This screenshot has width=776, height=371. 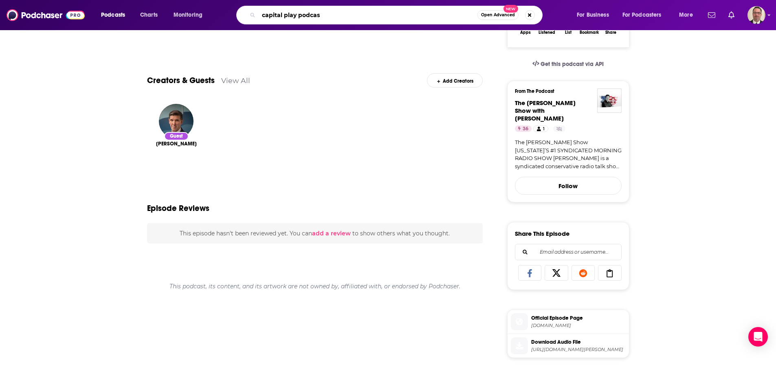 What do you see at coordinates (686, 15) in the screenshot?
I see `span: More` at bounding box center [686, 15].